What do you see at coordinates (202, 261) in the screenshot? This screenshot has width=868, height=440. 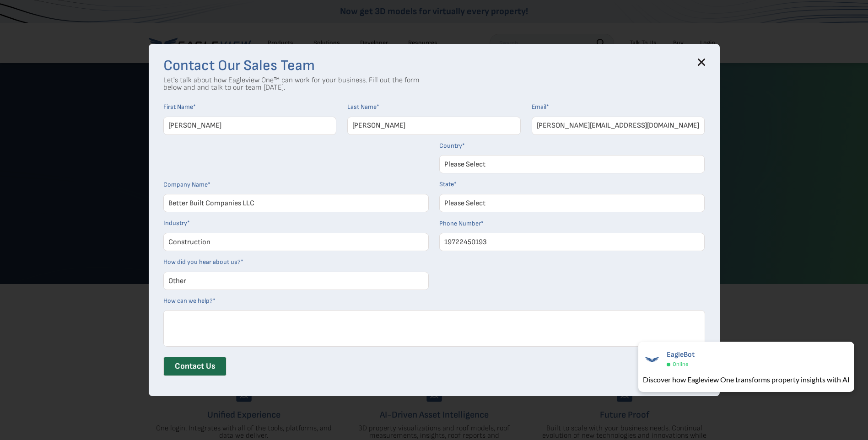 I see `span: How did you hear about us?` at bounding box center [202, 261].